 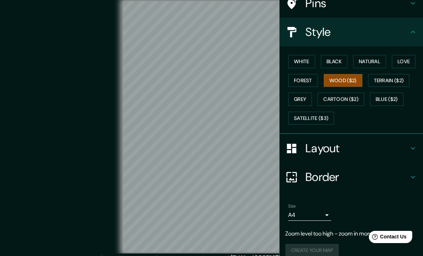 I want to click on span: Contact Us, so click(x=34, y=9).